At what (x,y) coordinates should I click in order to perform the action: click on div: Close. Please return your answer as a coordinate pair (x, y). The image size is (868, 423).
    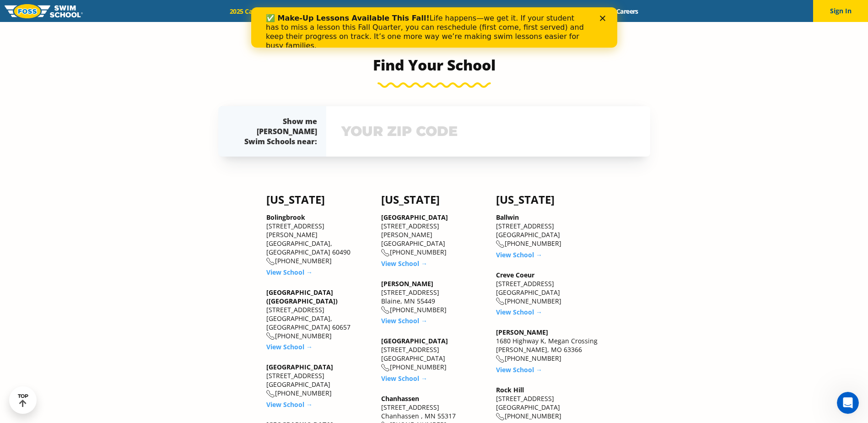
    Looking at the image, I should click on (353, 11).